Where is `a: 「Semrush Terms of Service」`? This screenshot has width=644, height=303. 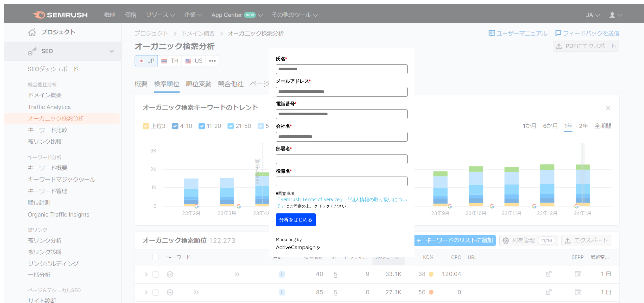
a: 「Semrush Terms of Service」 is located at coordinates (310, 199).